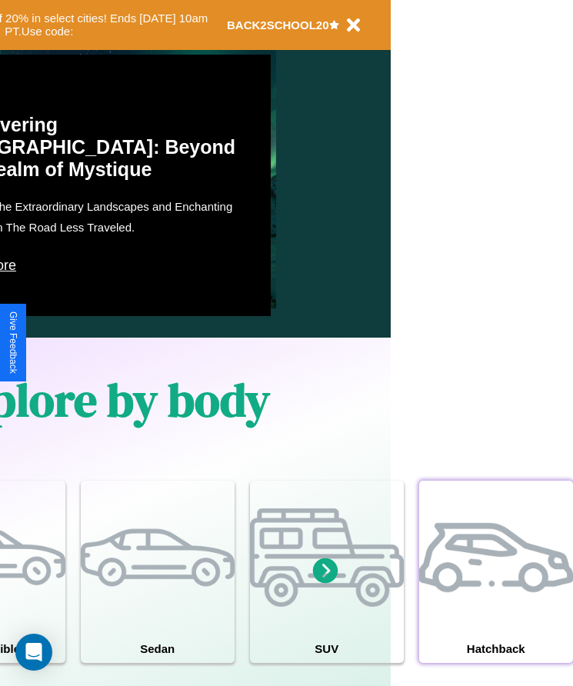 The width and height of the screenshot is (573, 686). Describe the element at coordinates (327, 648) in the screenshot. I see `h4: SUV` at that location.